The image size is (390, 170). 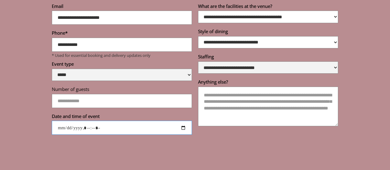 I want to click on label: What are the facilities at the venue?, so click(x=268, y=7).